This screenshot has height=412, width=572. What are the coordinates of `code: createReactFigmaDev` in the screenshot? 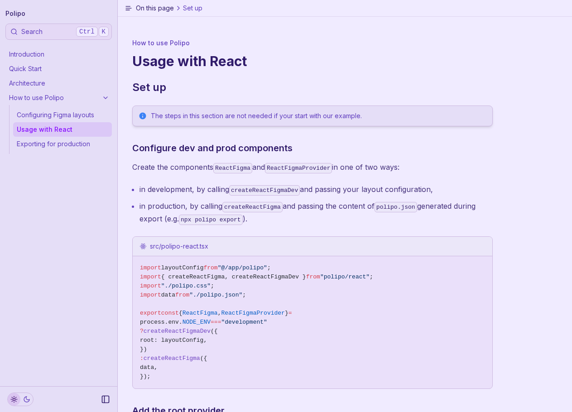 It's located at (264, 190).